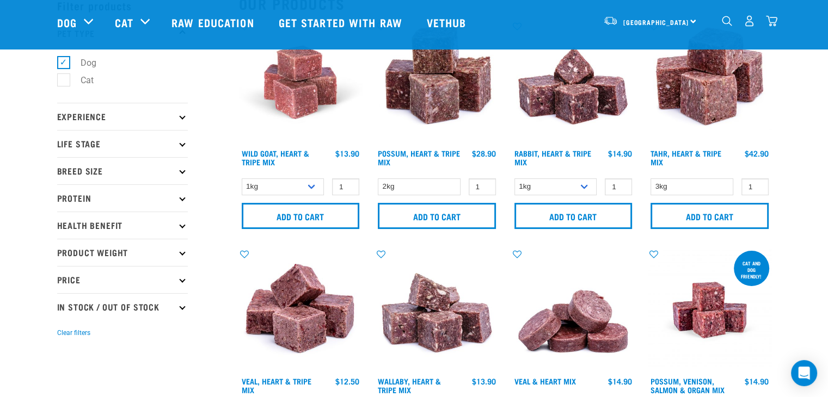 This screenshot has height=397, width=828. Describe the element at coordinates (275, 157) in the screenshot. I see `a: Wild Goat, Heart & Tripe Mix` at that location.